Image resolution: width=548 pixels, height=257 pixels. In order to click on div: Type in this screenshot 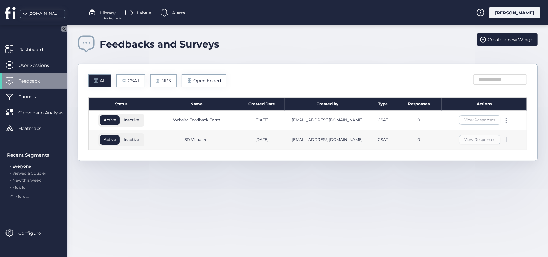, I will do `click(383, 104)`.